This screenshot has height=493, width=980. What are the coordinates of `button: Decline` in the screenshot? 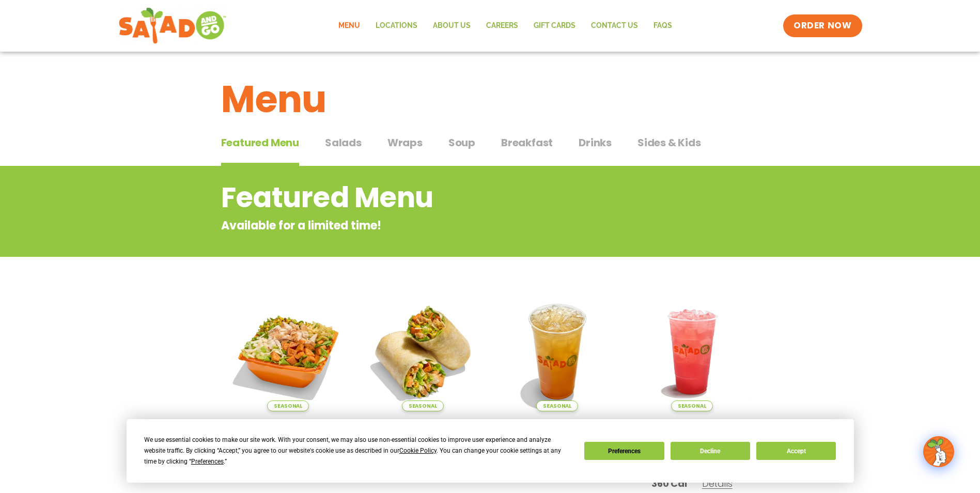 It's located at (710, 451).